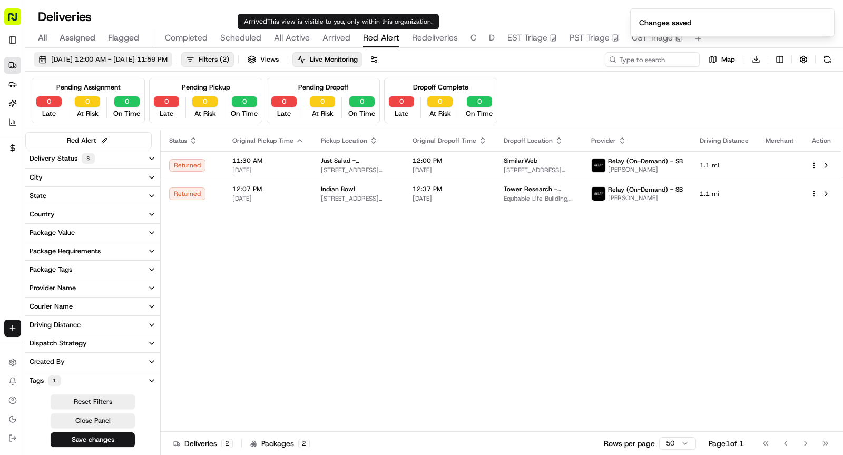 This screenshot has height=455, width=843. I want to click on span: Indian Bowl, so click(338, 189).